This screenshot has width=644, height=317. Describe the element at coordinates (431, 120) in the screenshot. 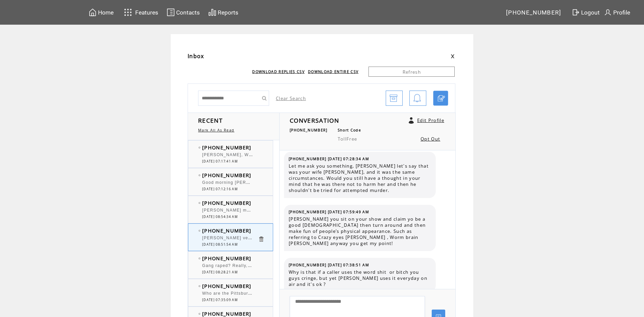

I see `a: Edit Profile` at that location.